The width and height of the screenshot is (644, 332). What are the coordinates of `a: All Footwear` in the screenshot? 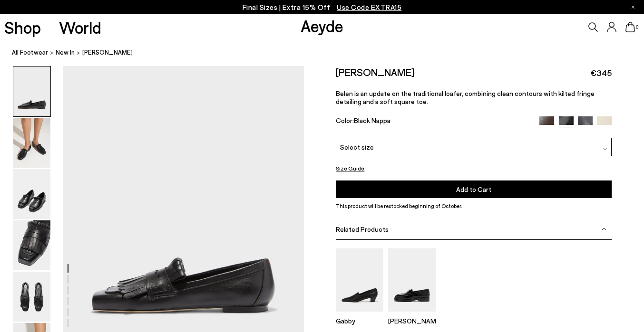 It's located at (30, 52).